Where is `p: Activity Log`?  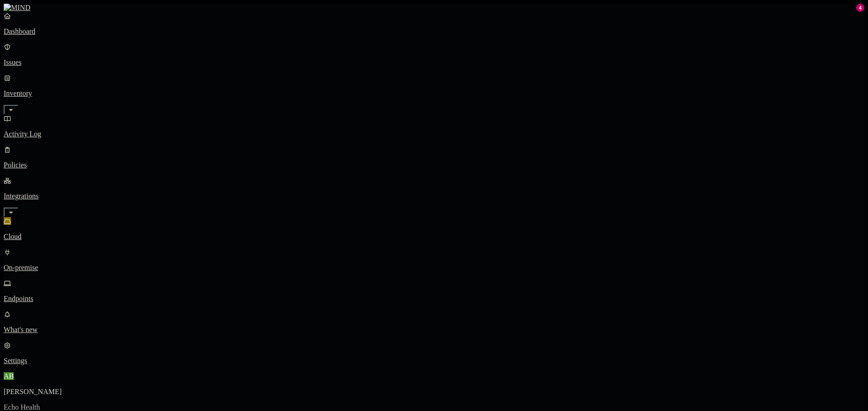 p: Activity Log is located at coordinates (434, 135).